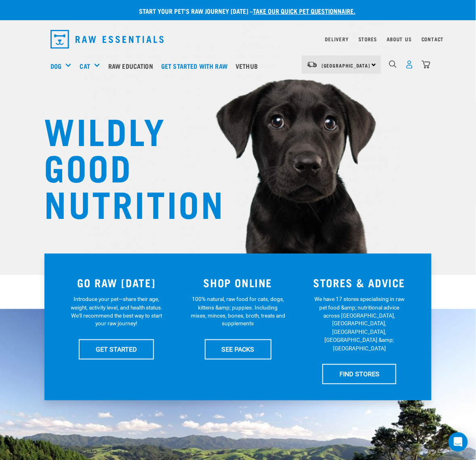 The width and height of the screenshot is (476, 460). I want to click on a: Delivery, so click(337, 39).